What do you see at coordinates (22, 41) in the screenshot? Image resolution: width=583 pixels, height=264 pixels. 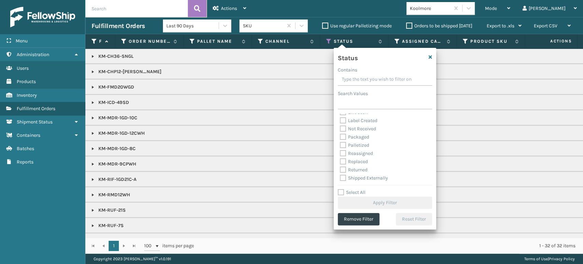 I see `span: Menu` at bounding box center [22, 41].